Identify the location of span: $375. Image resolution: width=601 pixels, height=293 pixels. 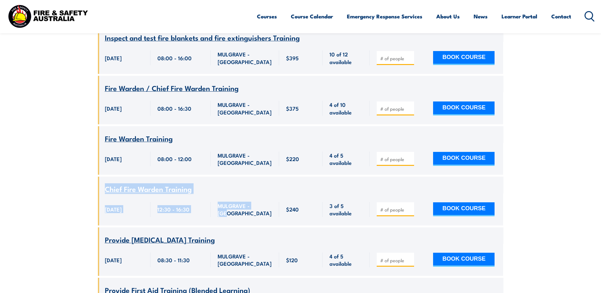
(293, 108).